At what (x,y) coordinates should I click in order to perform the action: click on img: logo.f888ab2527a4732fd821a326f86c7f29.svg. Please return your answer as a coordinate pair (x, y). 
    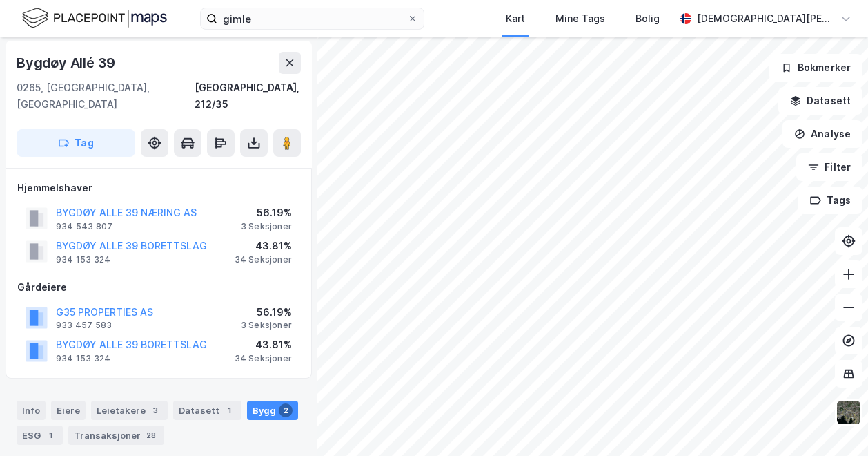
    Looking at the image, I should click on (95, 18).